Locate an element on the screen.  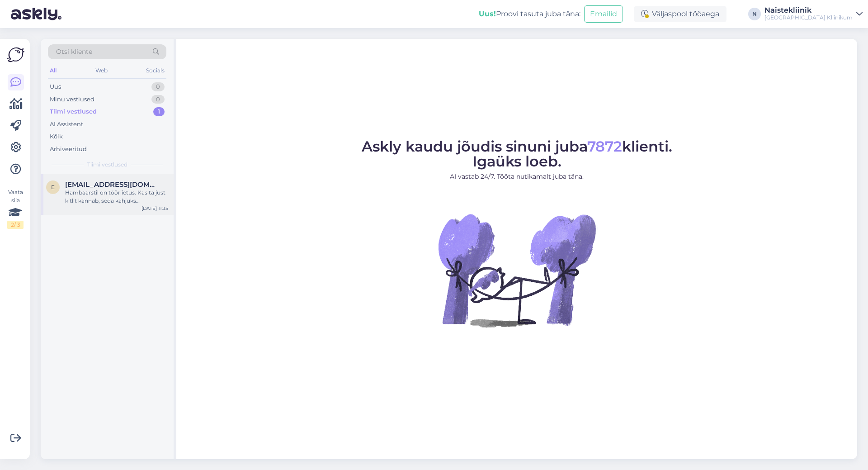
b: Uus! is located at coordinates (487, 14).